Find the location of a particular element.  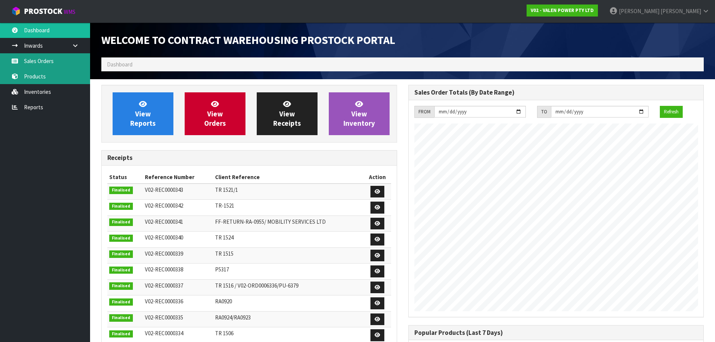

span: TR 1506 is located at coordinates (224, 333).